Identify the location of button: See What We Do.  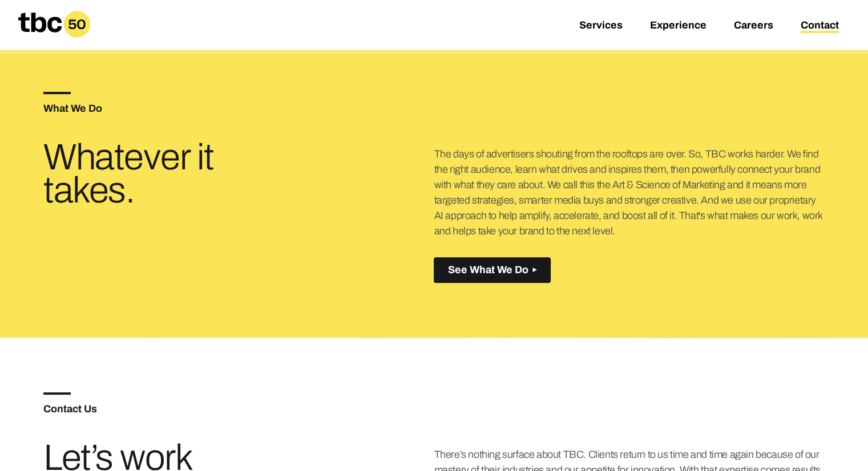
(492, 270).